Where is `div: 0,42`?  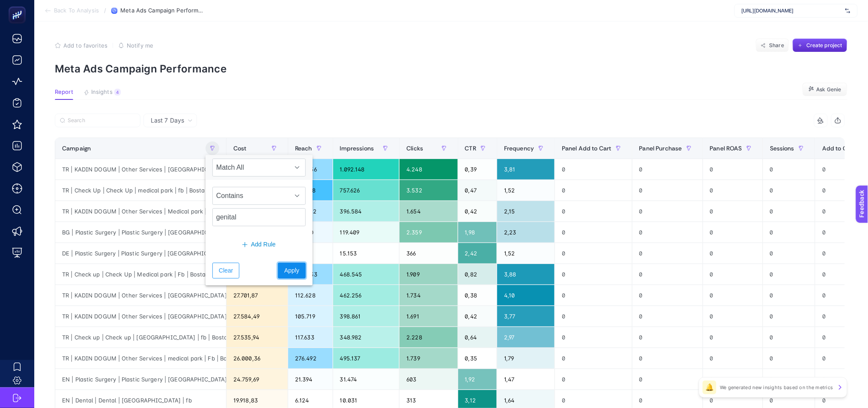
div: 0,42 is located at coordinates (478, 211).